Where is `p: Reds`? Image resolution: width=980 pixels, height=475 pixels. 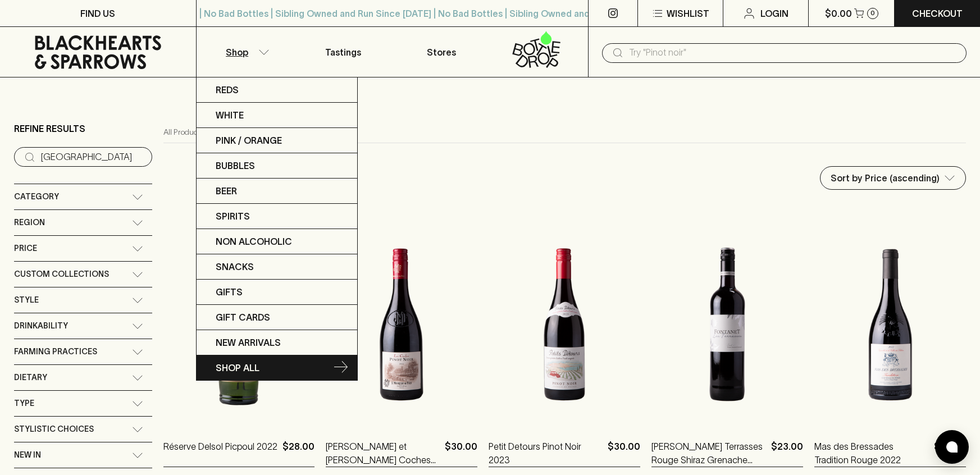
p: Reds is located at coordinates (227, 90).